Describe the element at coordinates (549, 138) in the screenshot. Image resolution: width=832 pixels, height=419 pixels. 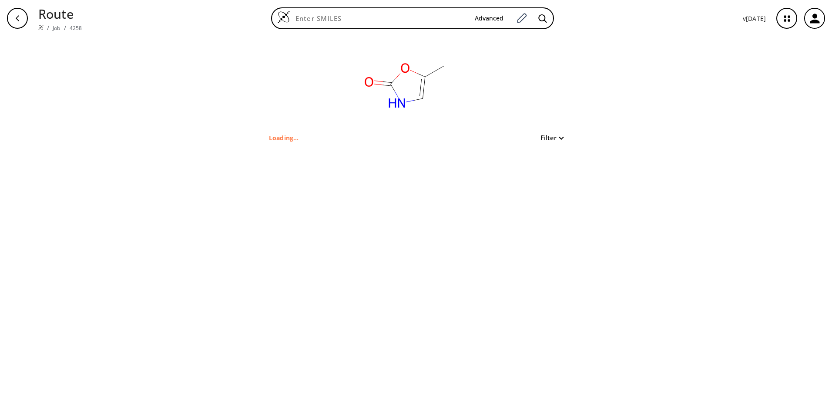
I see `button: Filter` at that location.